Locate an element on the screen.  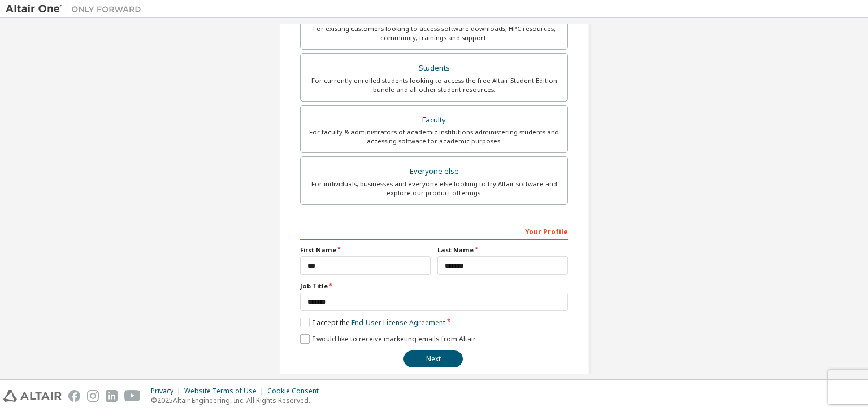
div: Your Profile is located at coordinates (434, 231).